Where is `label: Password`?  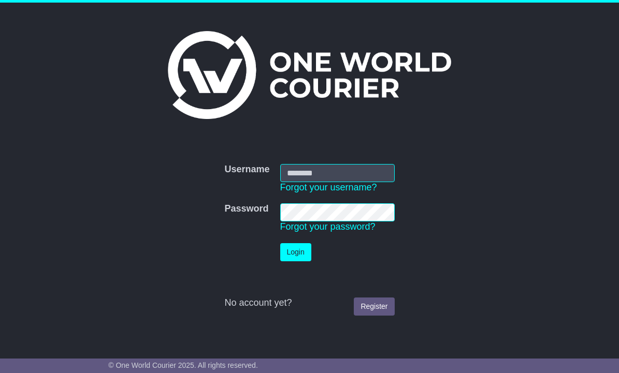 label: Password is located at coordinates (246, 209).